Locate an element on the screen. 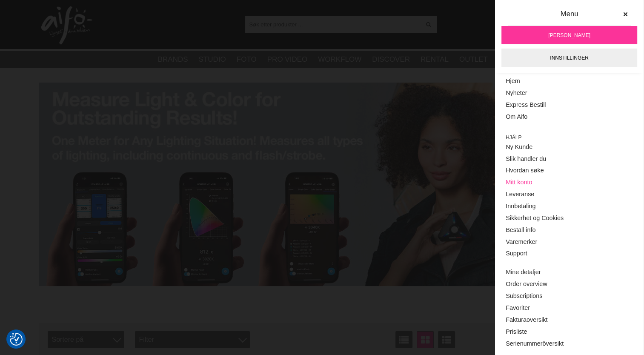 The image size is (644, 355). a: Innstillinger is located at coordinates (569, 57).